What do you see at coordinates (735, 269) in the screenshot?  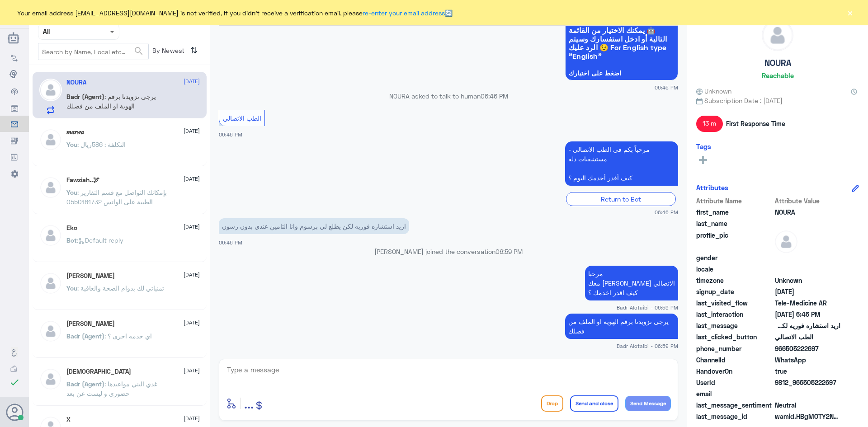 I see `span: locale` at bounding box center [735, 269].